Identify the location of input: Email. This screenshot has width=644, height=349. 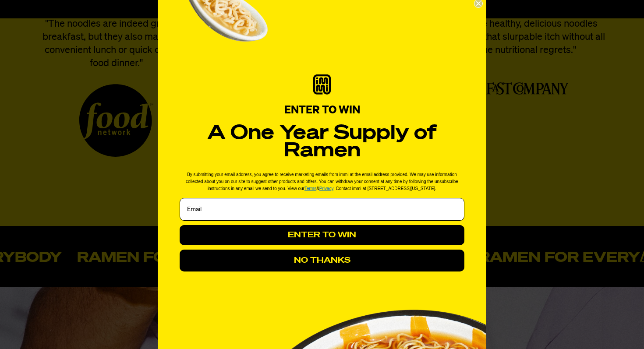
(322, 209).